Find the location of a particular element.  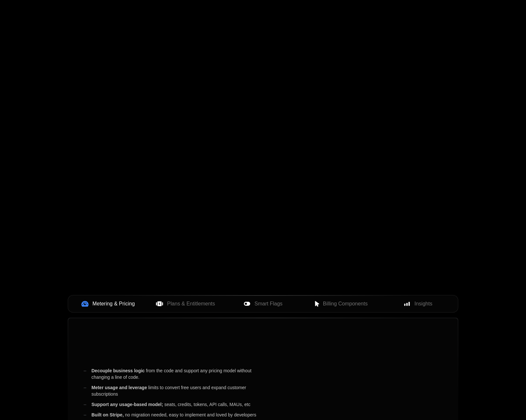

button: Billing Components is located at coordinates (340, 304).